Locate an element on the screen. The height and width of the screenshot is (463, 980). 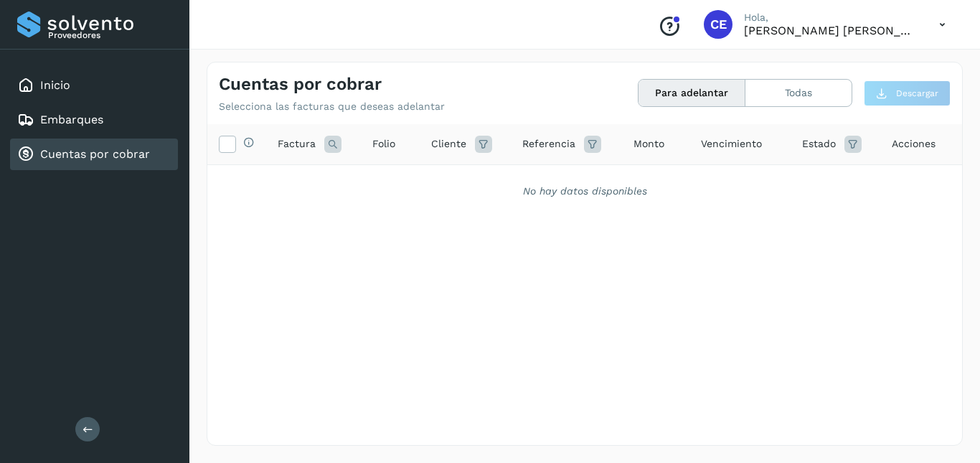
span: Vencimiento is located at coordinates (731, 144).